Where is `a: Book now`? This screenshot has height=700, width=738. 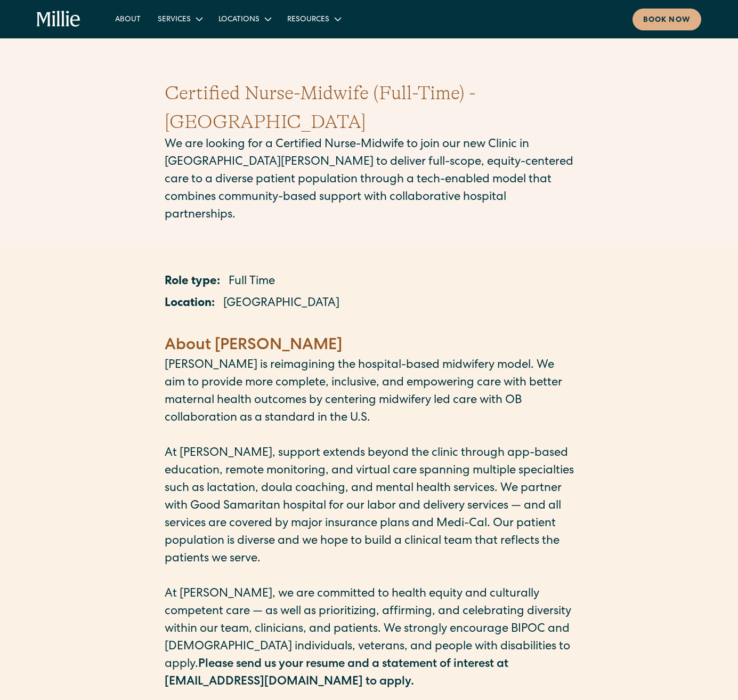
a: Book now is located at coordinates (667, 19).